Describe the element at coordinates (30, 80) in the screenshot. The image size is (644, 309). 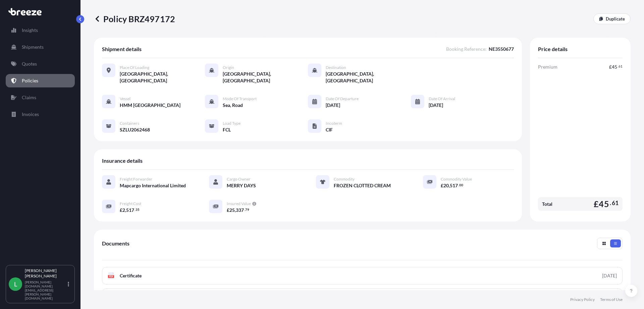
I see `p: Policies` at that location.